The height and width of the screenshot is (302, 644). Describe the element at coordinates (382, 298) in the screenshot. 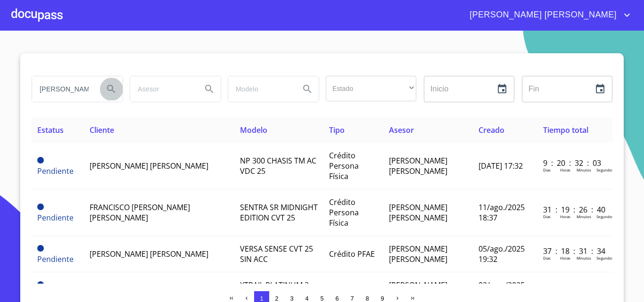

I see `span: 9` at that location.